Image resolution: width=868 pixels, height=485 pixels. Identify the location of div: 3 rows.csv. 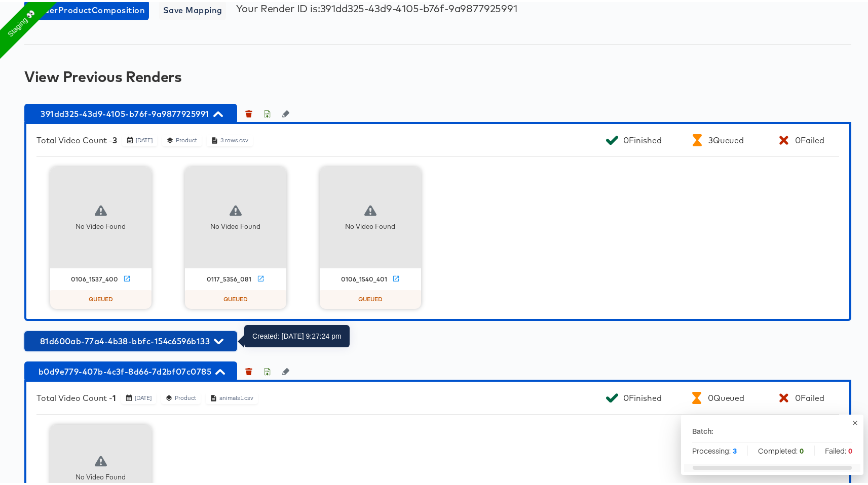
(234, 138).